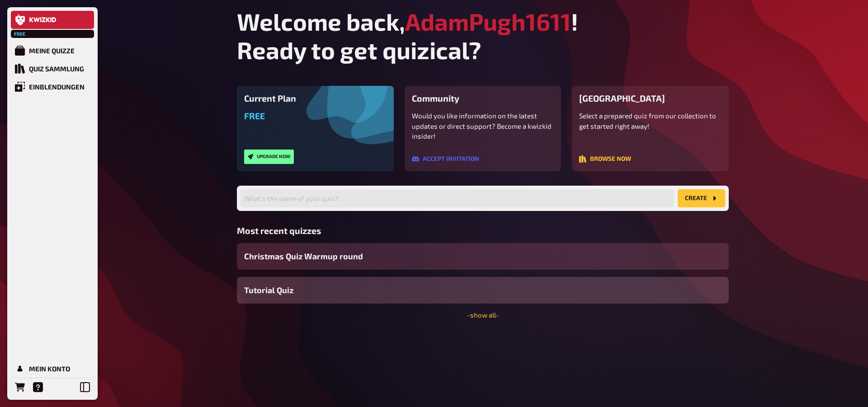  Describe the element at coordinates (445, 160) in the screenshot. I see `a: Accept invitation` at that location.